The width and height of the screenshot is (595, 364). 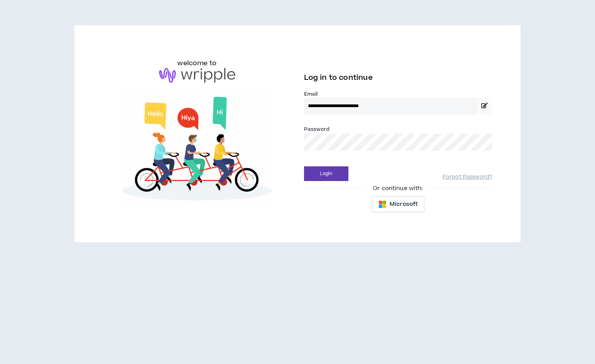 What do you see at coordinates (398, 204) in the screenshot?
I see `button: Microsoft` at bounding box center [398, 204].